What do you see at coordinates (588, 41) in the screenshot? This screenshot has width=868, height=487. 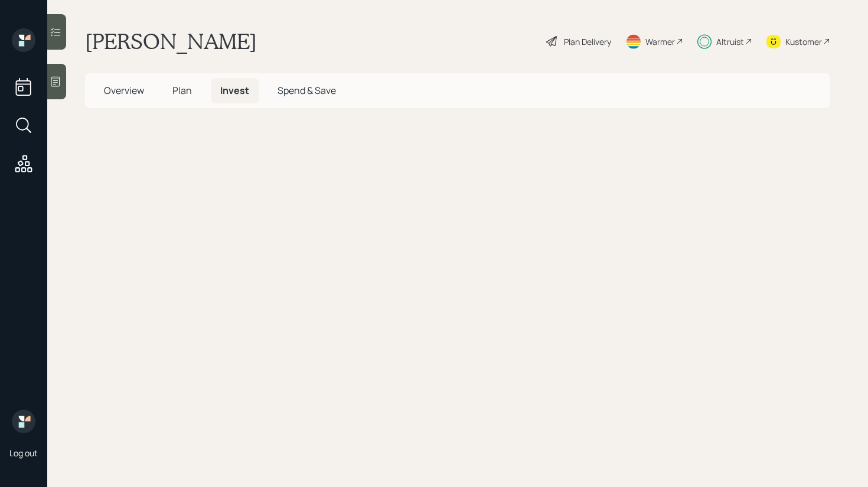 I see `div: Plan Delivery` at bounding box center [588, 41].